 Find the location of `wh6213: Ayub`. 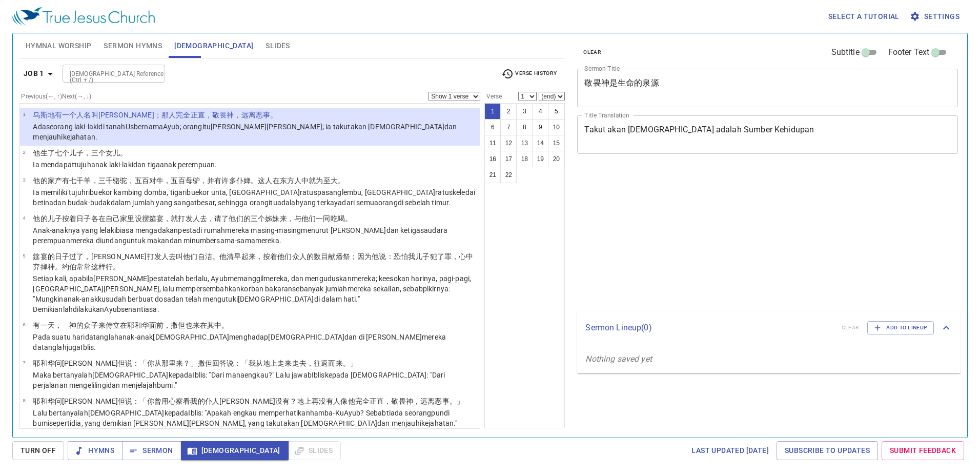

wh6213: Ayub is located at coordinates (131, 309).